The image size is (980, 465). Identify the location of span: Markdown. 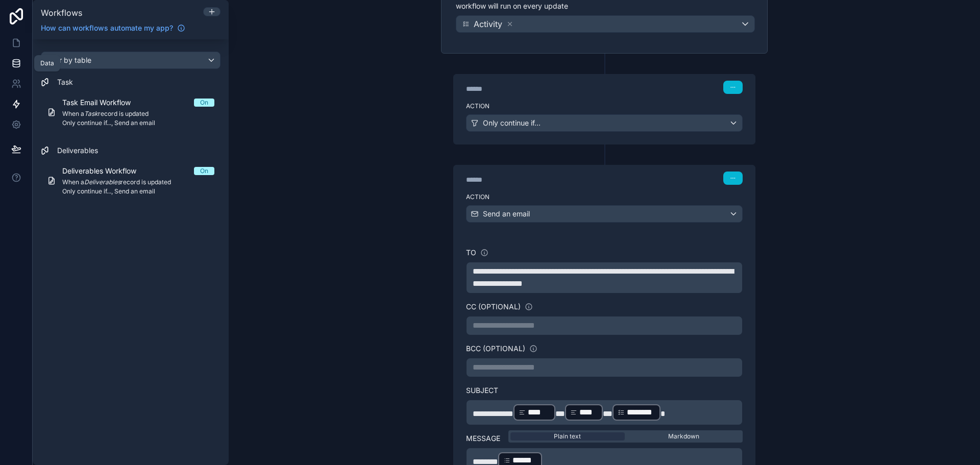
(684, 436).